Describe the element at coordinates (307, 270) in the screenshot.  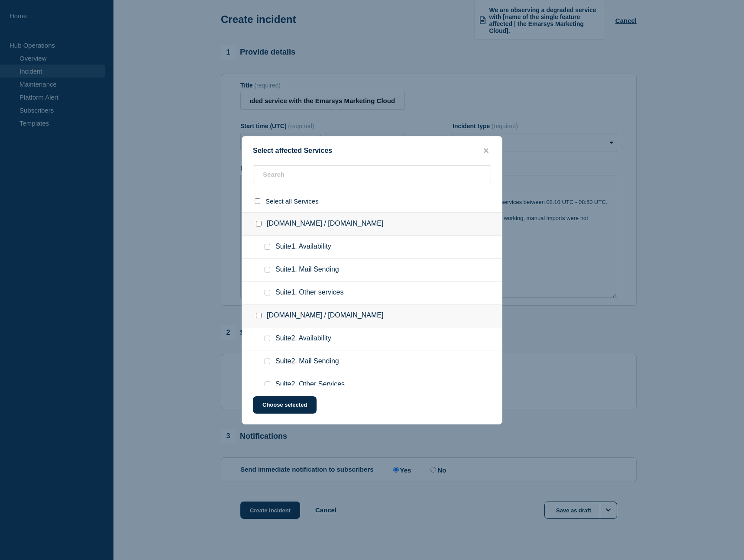
I see `span: Suite1. Mail Sending` at that location.